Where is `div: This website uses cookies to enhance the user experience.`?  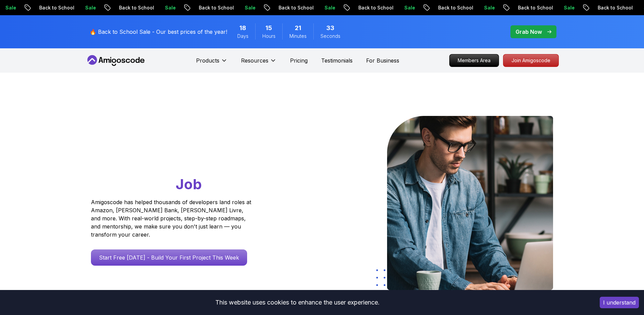 div: This website uses cookies to enhance the user experience. is located at coordinates (297, 303).